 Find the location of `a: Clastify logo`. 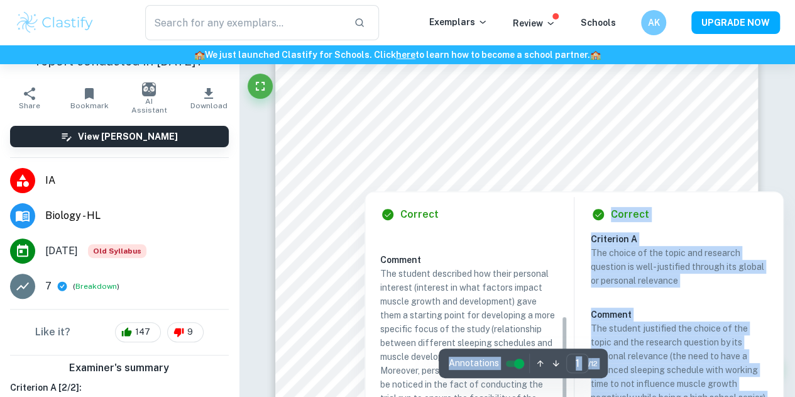

a: Clastify logo is located at coordinates (55, 23).